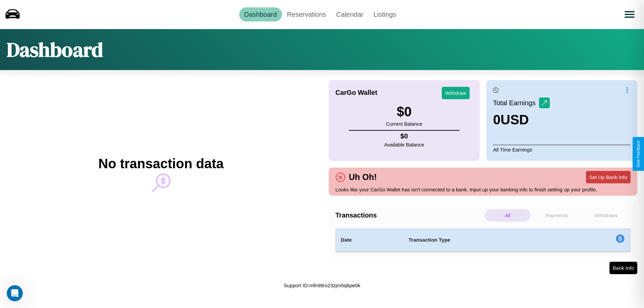  Describe the element at coordinates (161, 164) in the screenshot. I see `h2: No transaction data` at that location.